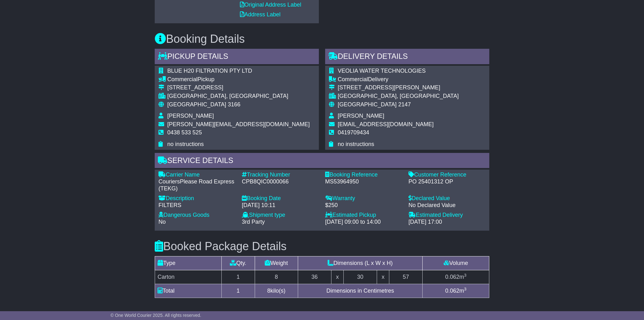 Image resolution: width=644 pixels, height=320 pixels. Describe the element at coordinates (322, 246) in the screenshot. I see `h3: Booked Package Details` at that location.